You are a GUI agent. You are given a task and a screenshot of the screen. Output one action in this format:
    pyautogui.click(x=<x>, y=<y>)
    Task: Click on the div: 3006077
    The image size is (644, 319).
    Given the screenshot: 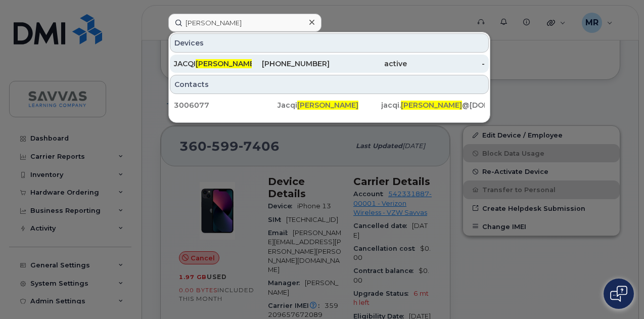 What is the action you would take?
    pyautogui.click(x=225, y=105)
    